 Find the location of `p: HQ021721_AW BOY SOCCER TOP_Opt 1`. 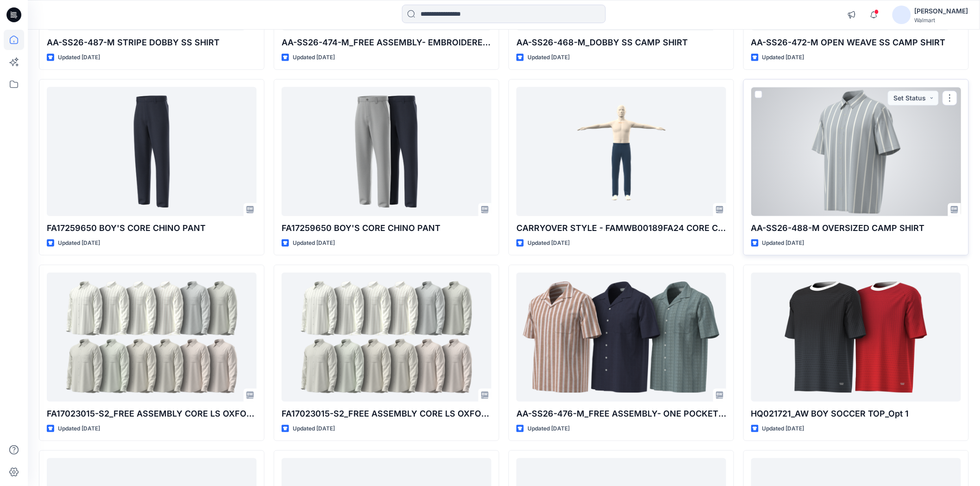

p: HQ021721_AW BOY SOCCER TOP_Opt 1 is located at coordinates (856, 414).